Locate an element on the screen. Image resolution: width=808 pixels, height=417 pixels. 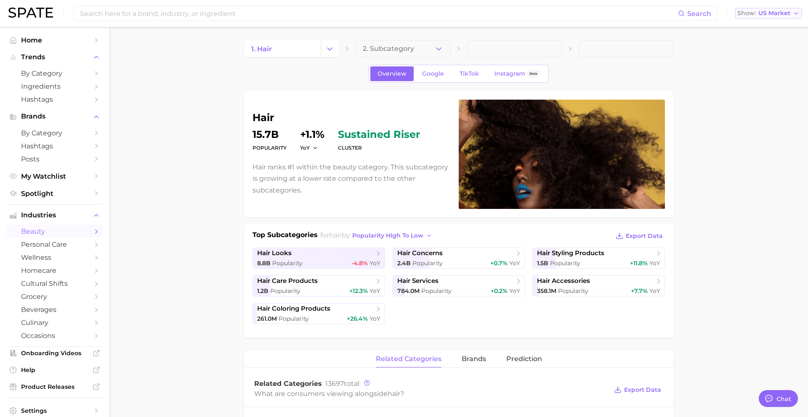
span: Related Categories is located at coordinates (288, 384).